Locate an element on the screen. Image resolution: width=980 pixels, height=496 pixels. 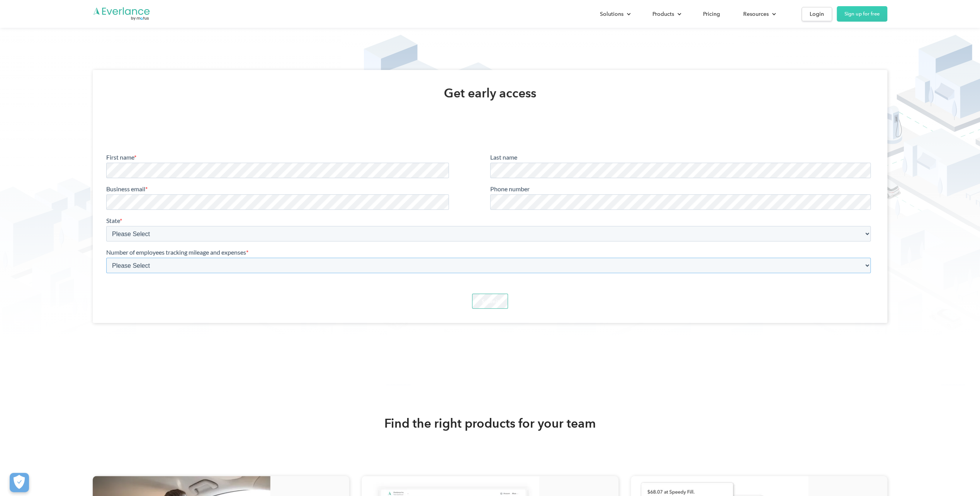
h2: Get early access is located at coordinates (490, 93).